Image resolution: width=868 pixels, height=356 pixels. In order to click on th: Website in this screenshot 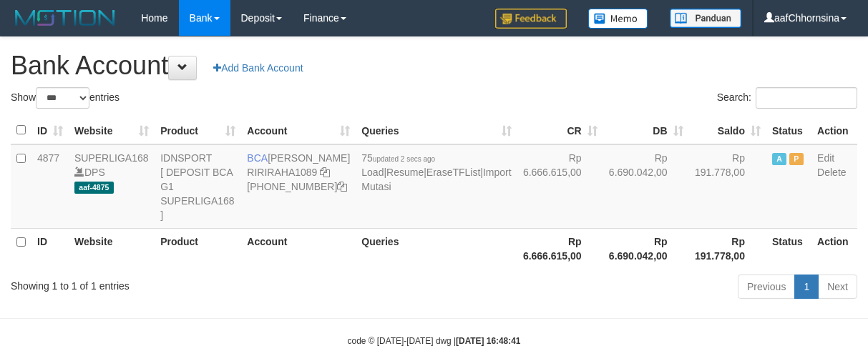, I will do `click(112, 248)`.